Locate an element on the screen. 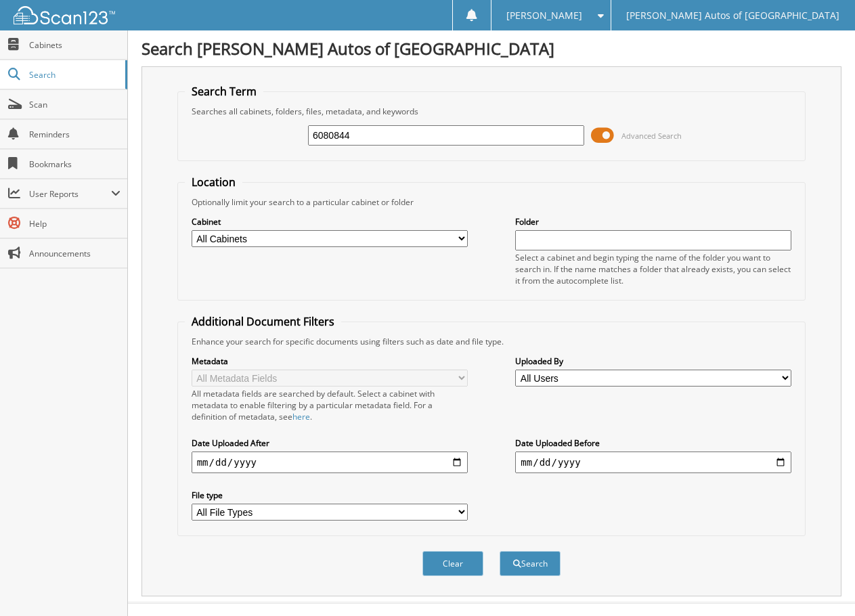 Image resolution: width=855 pixels, height=616 pixels. legend: Search Term is located at coordinates (224, 92).